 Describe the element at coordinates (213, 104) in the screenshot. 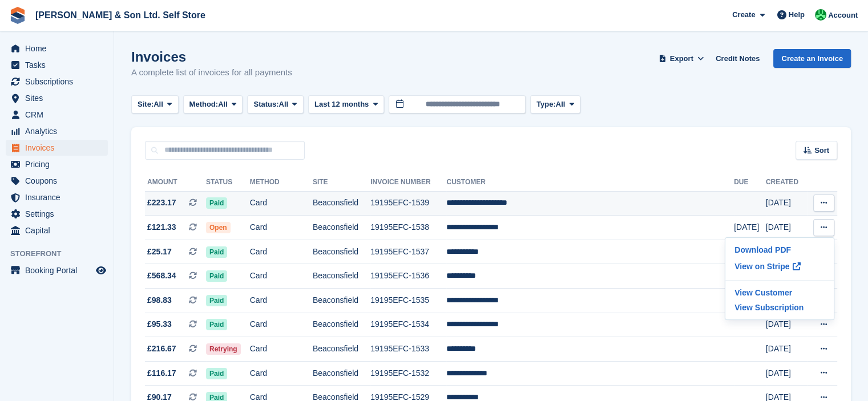

I see `button: Method: All` at that location.